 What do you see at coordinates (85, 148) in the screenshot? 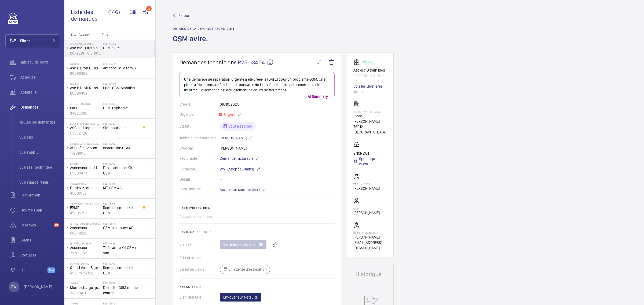
I see `p: ASC côté Schuman` at bounding box center [85, 148].